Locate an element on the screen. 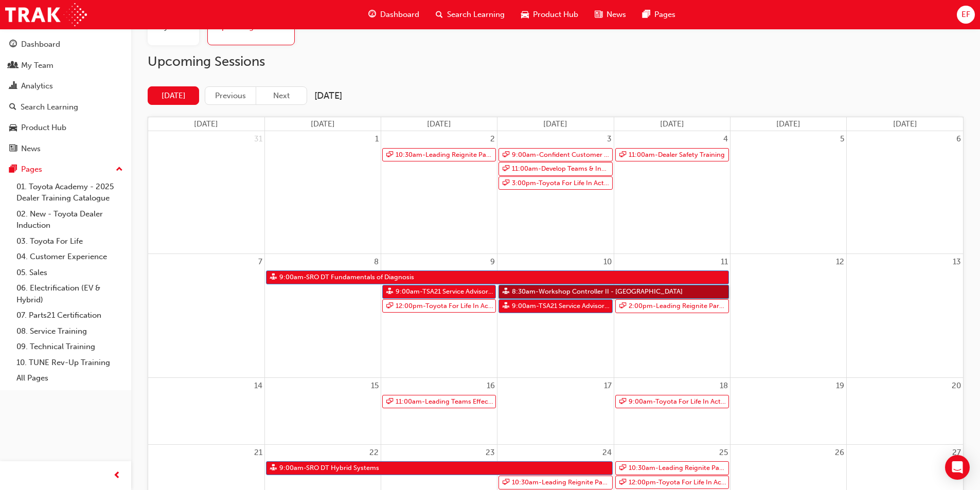 The image size is (980, 490). a: September 26, 2025 is located at coordinates (839, 452).